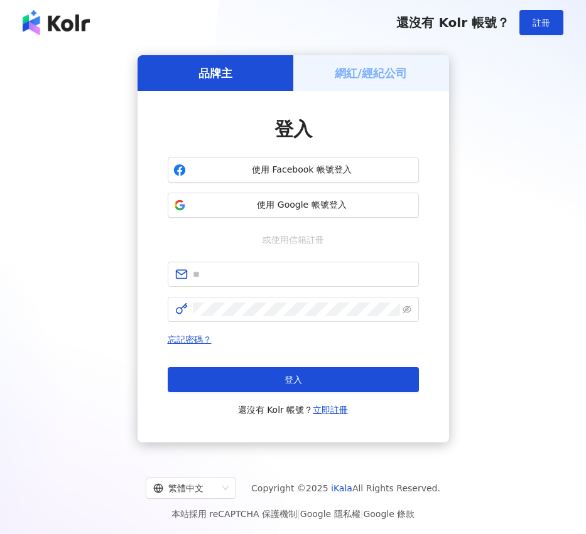  I want to click on button: 使用 Facebook 帳號登入, so click(293, 170).